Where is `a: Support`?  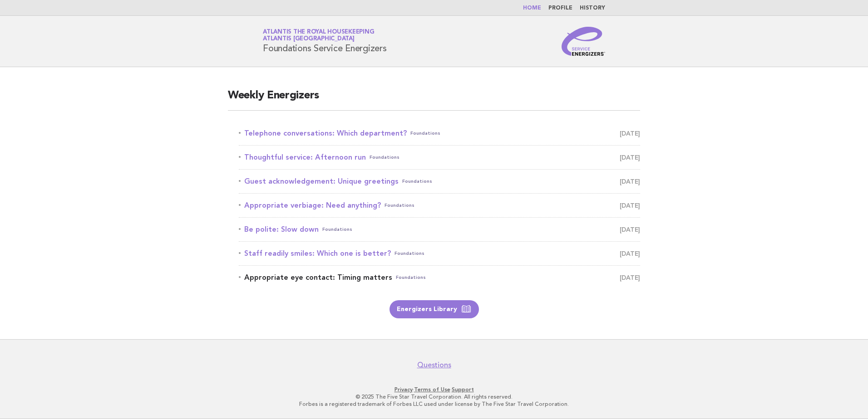
a: Support is located at coordinates (462, 390).